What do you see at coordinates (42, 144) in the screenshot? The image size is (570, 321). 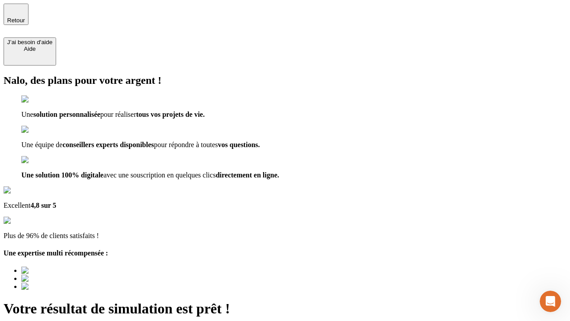 I see `span: Une équipe de` at bounding box center [42, 144].